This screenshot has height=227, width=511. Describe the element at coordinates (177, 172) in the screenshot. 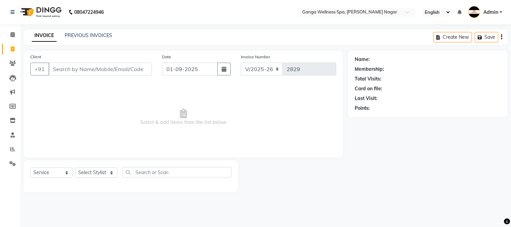

I see `input: Search or Scan` at that location.